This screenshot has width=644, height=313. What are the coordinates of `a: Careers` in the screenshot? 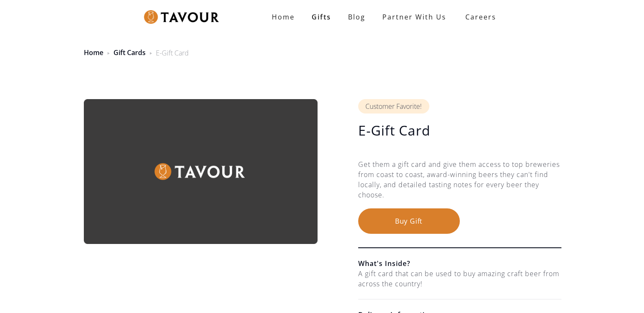 It's located at (479, 17).